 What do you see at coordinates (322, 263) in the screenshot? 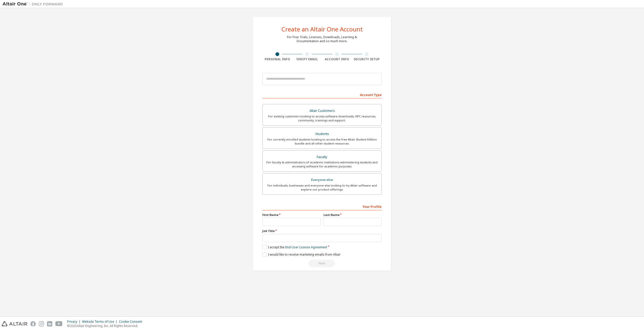
I see `div: Read and acccept EULA to continue` at bounding box center [322, 263].